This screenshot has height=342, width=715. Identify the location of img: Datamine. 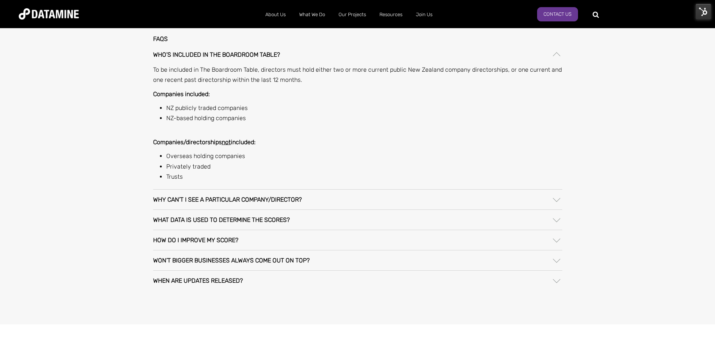
(49, 14).